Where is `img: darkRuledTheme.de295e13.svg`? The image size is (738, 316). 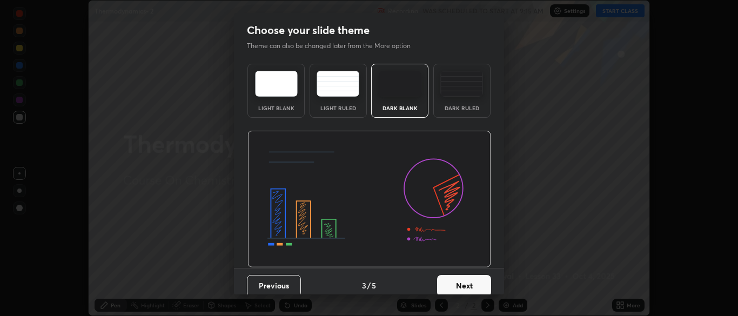 img: darkRuledTheme.de295e13.svg is located at coordinates (461, 84).